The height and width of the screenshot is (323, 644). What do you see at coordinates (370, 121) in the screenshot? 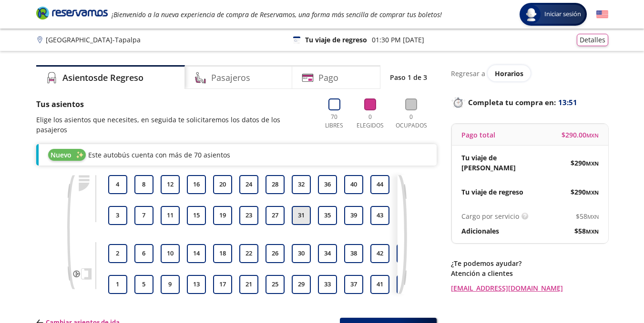
I see `p: 0 Elegidos` at bounding box center [370, 121].